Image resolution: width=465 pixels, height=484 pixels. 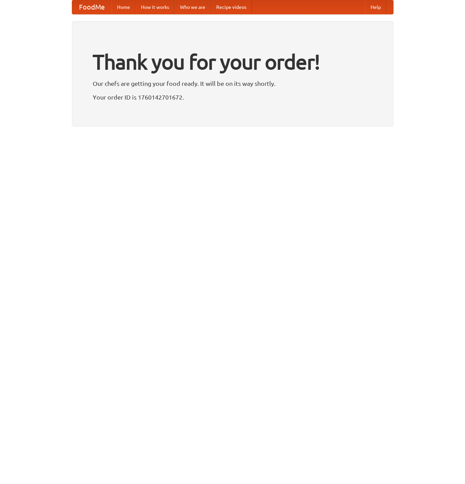 I want to click on p: Your order ID is 1760142701672., so click(x=233, y=97).